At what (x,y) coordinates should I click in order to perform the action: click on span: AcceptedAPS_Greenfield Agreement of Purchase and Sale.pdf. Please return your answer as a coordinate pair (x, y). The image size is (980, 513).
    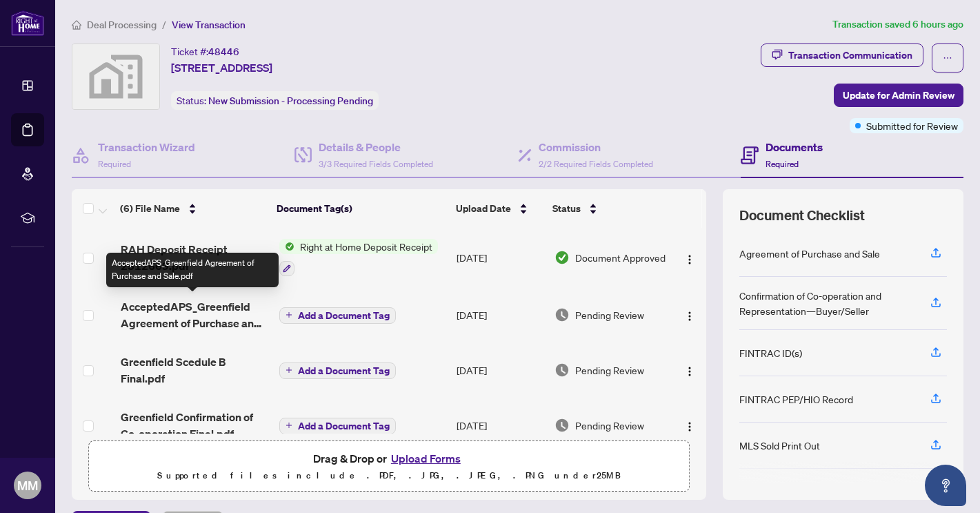
    Looking at the image, I should click on (195, 315).